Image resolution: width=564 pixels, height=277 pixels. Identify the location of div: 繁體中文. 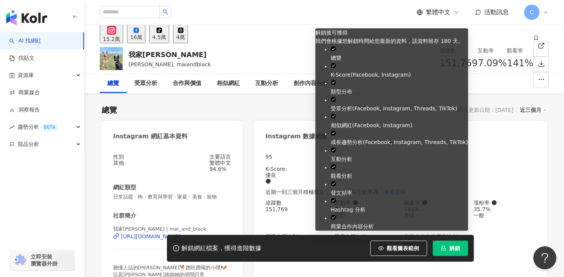
(220, 163).